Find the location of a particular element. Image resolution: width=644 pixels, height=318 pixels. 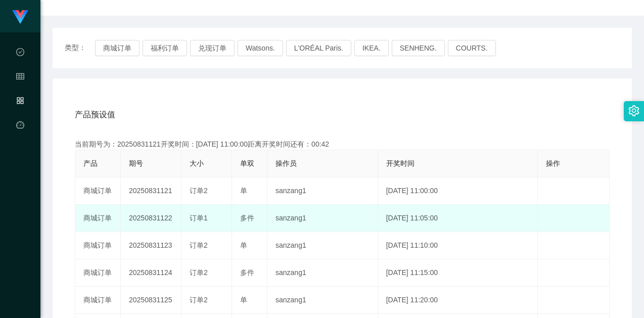

button: SENHENG. is located at coordinates (418, 48).